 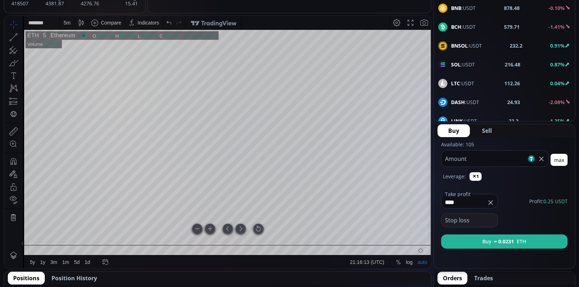 What do you see at coordinates (144, 7) in the screenshot?
I see `div: Indicators` at bounding box center [144, 7].